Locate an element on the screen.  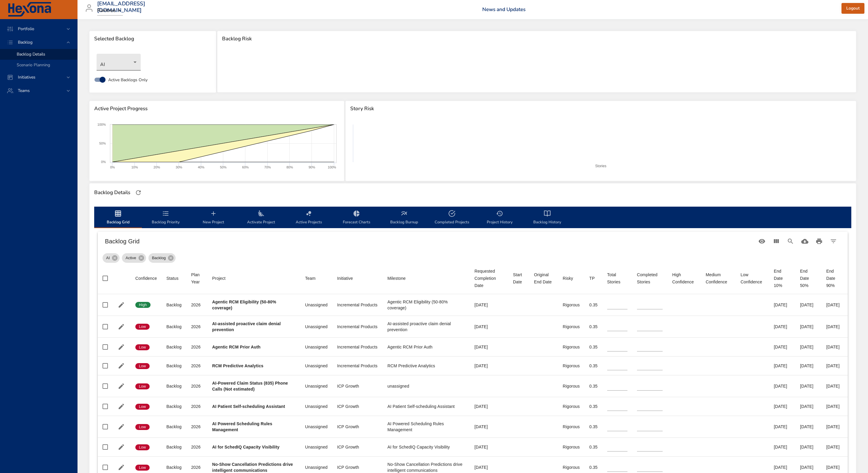
div: Requested Completion Date is located at coordinates (489, 278).